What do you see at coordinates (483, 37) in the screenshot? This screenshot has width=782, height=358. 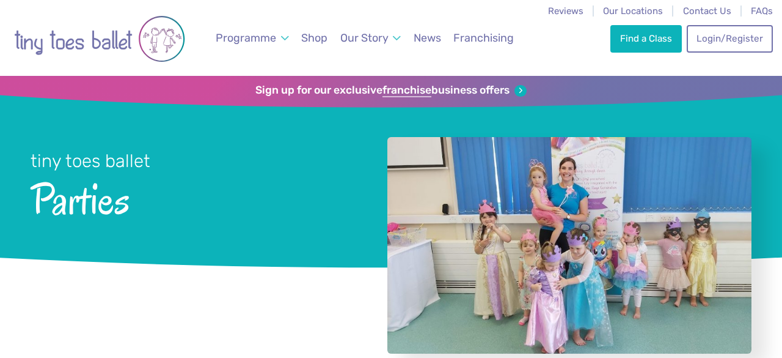 I see `span: Franchising` at bounding box center [483, 37].